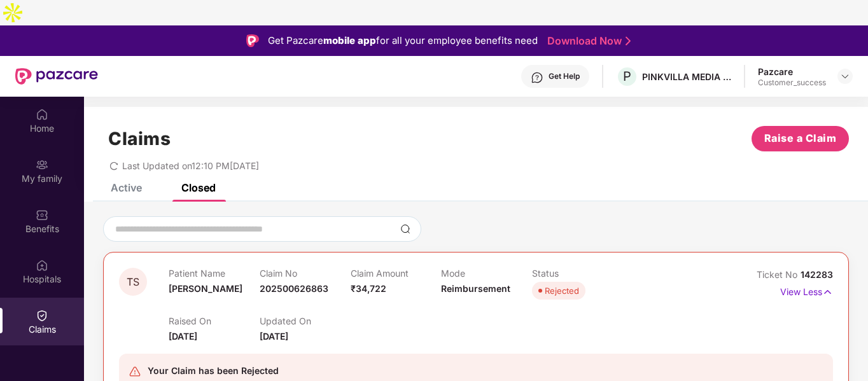 The height and width of the screenshot is (381, 868). What do you see at coordinates (214, 320) in the screenshot?
I see `p: Raised On` at bounding box center [214, 320].